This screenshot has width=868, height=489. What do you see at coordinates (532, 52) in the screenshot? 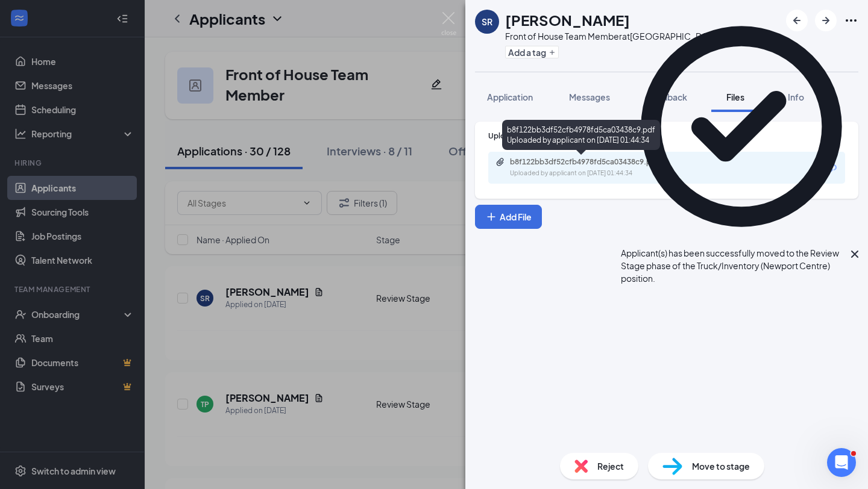
I see `button: PlusAdd a tag` at bounding box center [532, 52].